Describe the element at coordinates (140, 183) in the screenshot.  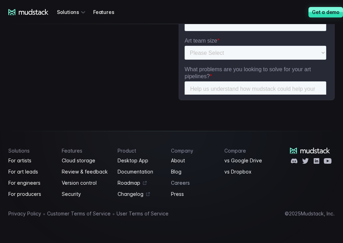
I see `a: Roadmap` at that location.